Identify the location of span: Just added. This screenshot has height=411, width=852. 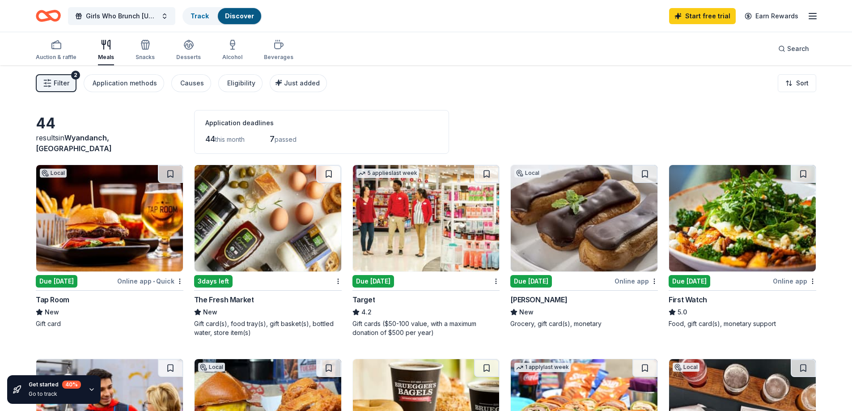
(302, 83).